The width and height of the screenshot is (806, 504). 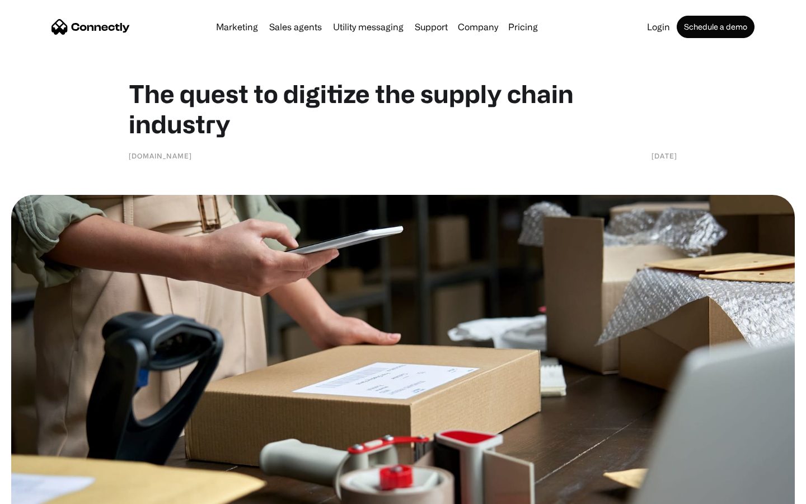 What do you see at coordinates (431, 27) in the screenshot?
I see `a: Support` at bounding box center [431, 27].